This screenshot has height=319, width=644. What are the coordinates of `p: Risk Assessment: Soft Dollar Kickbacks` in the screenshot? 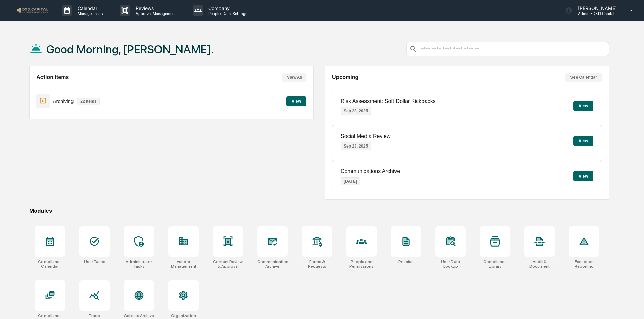 It's located at (388, 101).